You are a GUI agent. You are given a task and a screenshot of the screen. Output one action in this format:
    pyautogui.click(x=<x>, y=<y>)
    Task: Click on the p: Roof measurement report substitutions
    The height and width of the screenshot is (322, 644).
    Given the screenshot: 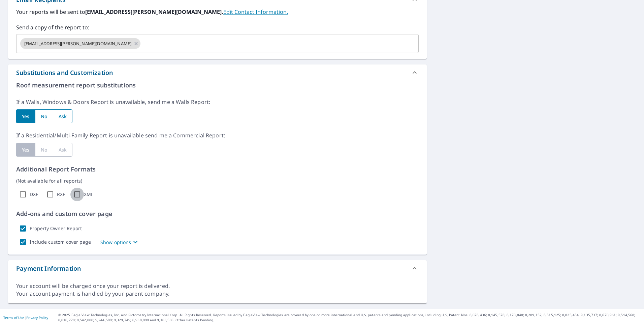 What is the action you would take?
    pyautogui.click(x=218, y=85)
    